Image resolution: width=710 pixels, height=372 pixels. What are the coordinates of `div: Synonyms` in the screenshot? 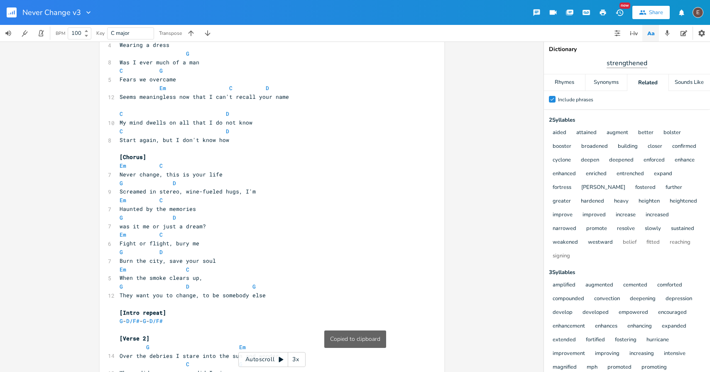 It's located at (606, 83).